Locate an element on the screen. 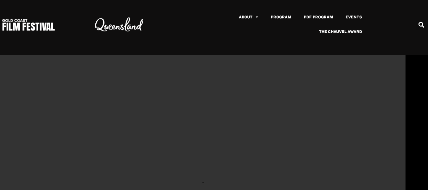  a: About is located at coordinates (248, 17).